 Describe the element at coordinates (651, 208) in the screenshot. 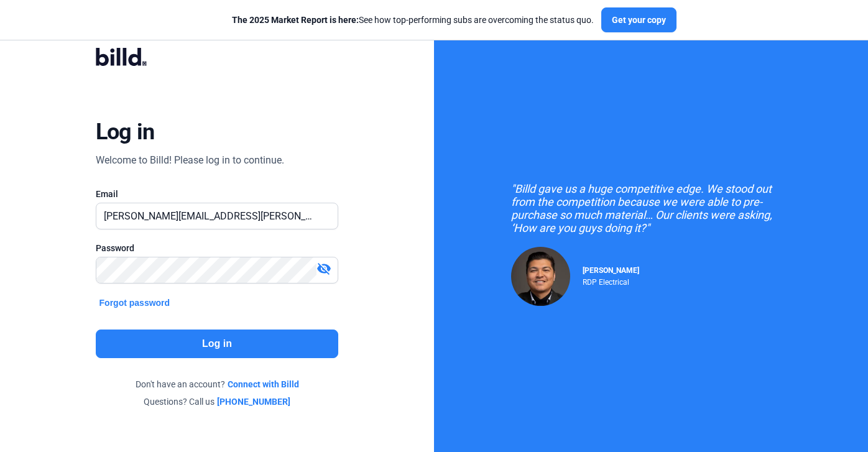

I see `div: "Billd gave us a huge competitive edge. We stood out from the competition because we were able to...` at that location.